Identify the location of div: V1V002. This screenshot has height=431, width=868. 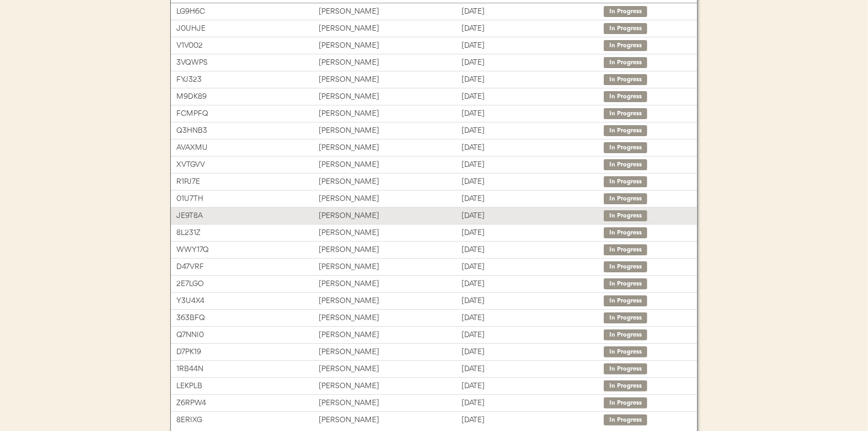
(247, 45).